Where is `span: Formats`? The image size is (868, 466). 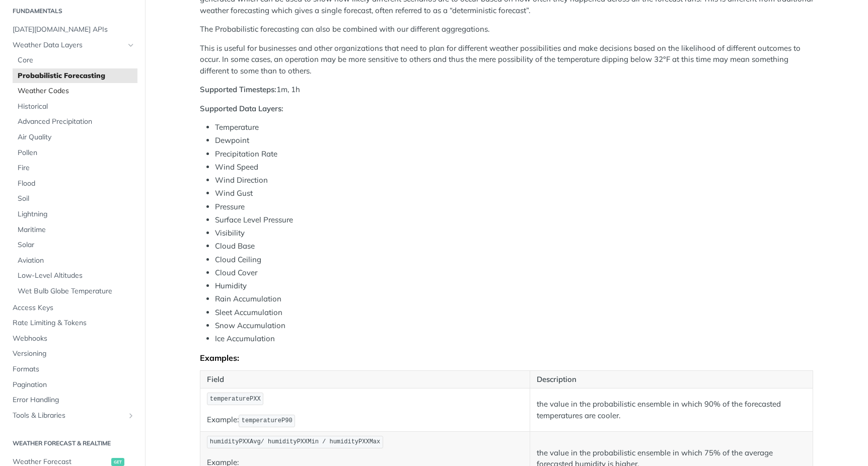 span: Formats is located at coordinates (74, 369).